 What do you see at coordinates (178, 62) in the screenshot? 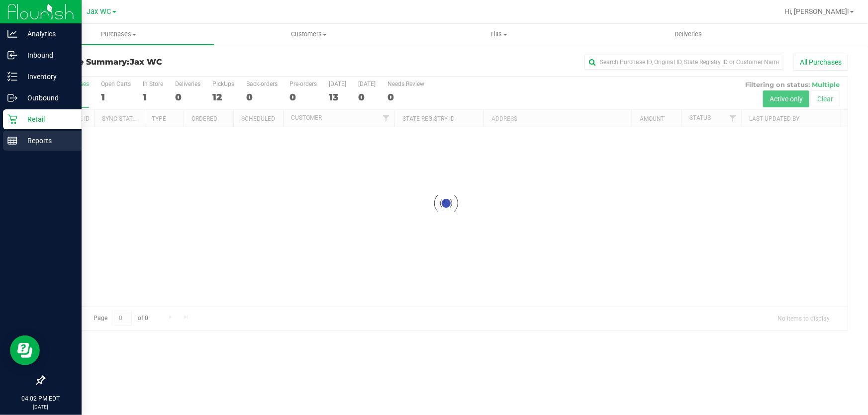
I see `h3: Purchase Summary:` at bounding box center [178, 62].